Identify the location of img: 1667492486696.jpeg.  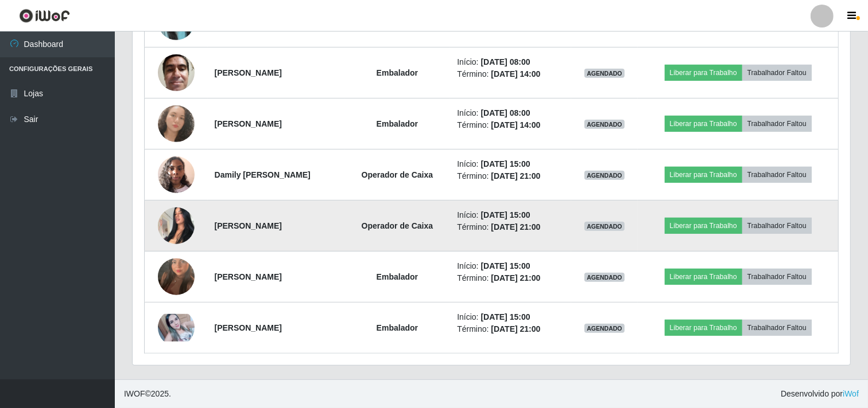
(176, 174).